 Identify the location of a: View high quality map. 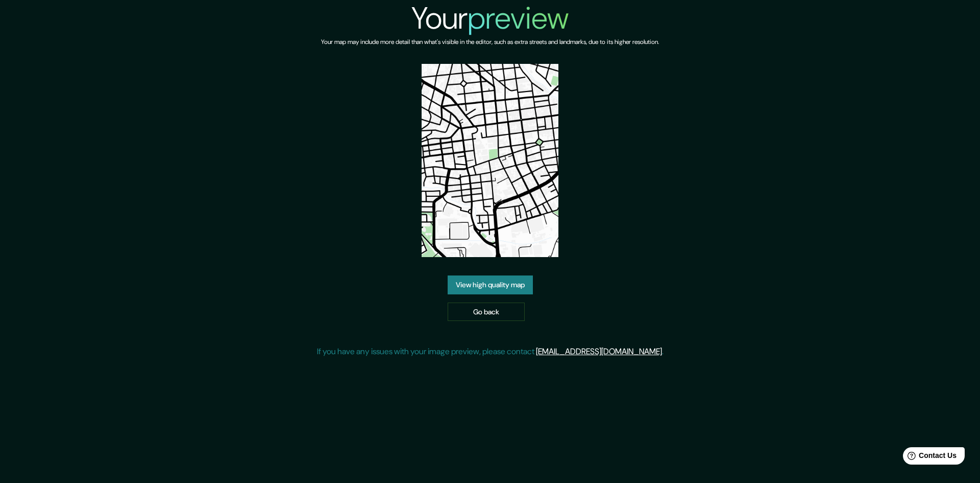
(490, 284).